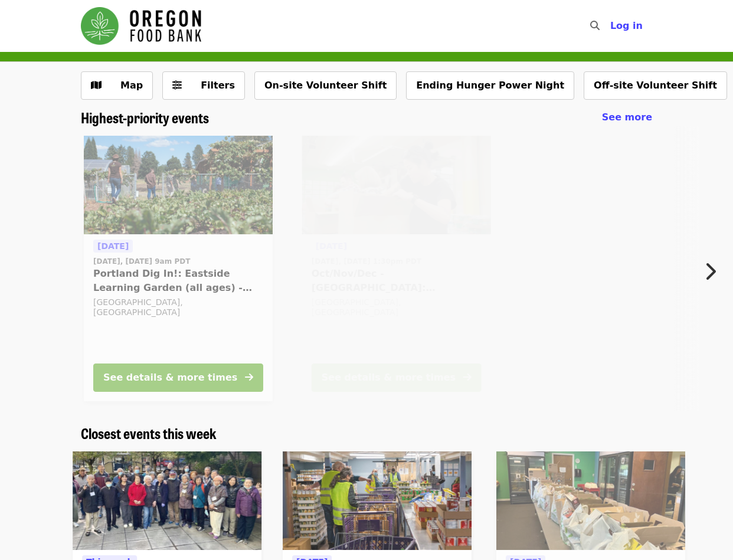 The height and width of the screenshot is (560, 733). I want to click on span: Highest-priority events, so click(145, 117).